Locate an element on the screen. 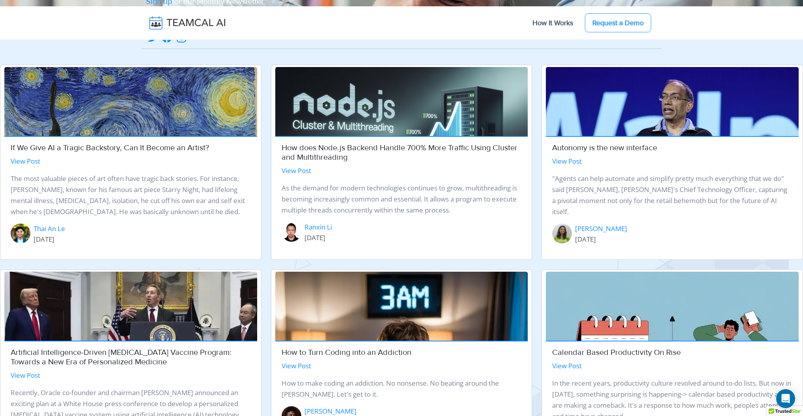 The width and height of the screenshot is (803, 416). h5: How does Node.js Backend Handle 700% More Traffic Using Cluster and Multithreading is located at coordinates (401, 153).